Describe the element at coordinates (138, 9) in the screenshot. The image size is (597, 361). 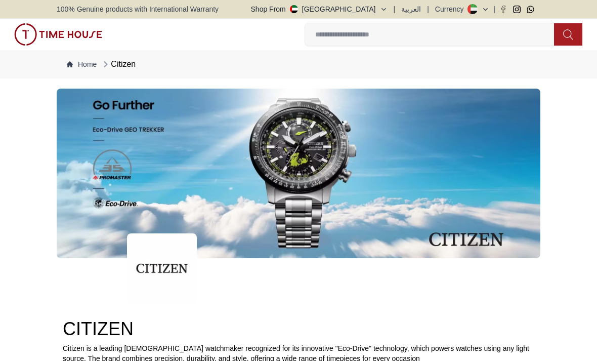
I see `span: 100% Genuine products with International Warranty` at that location.